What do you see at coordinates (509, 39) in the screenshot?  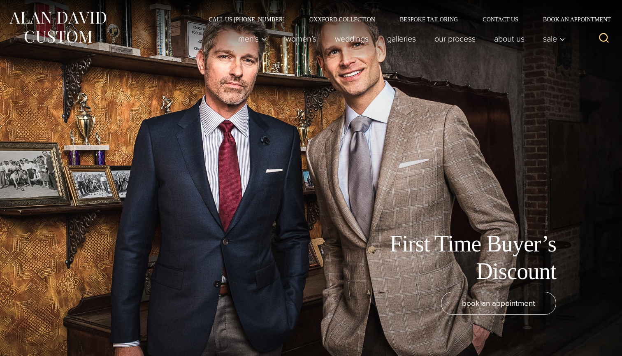 I see `a: About Us` at bounding box center [509, 39].